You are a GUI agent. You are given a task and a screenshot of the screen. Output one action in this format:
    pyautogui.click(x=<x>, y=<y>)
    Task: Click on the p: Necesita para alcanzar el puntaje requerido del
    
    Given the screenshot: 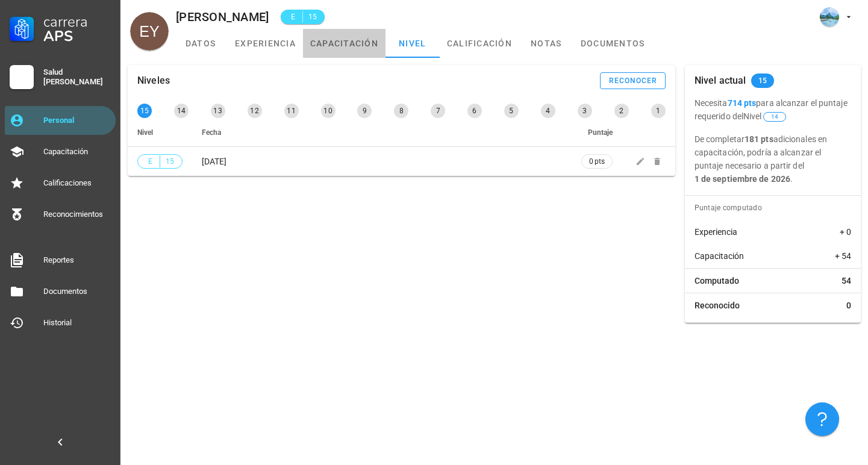 What is the action you would take?
    pyautogui.click(x=773, y=110)
    